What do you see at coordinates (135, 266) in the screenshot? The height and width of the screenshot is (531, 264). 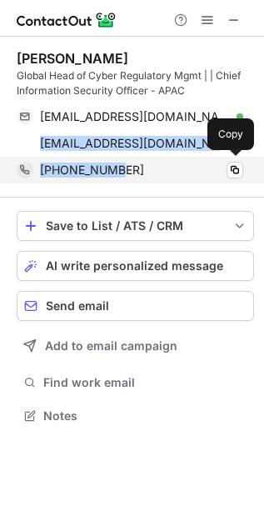 I see `button: AI write personalized message` at bounding box center [135, 266].